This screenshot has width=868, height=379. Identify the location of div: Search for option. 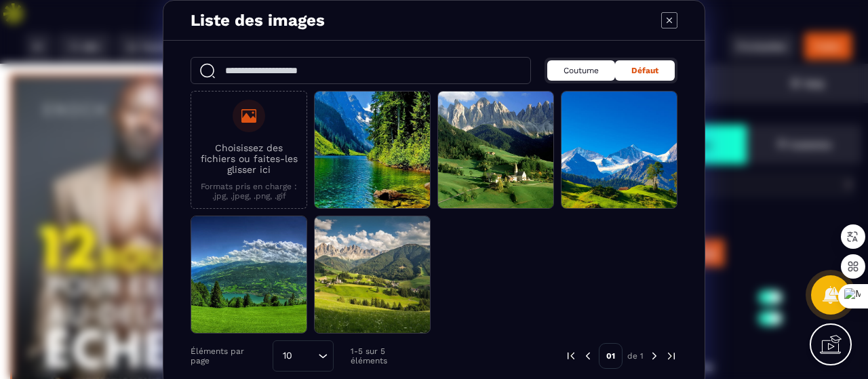
(303, 356).